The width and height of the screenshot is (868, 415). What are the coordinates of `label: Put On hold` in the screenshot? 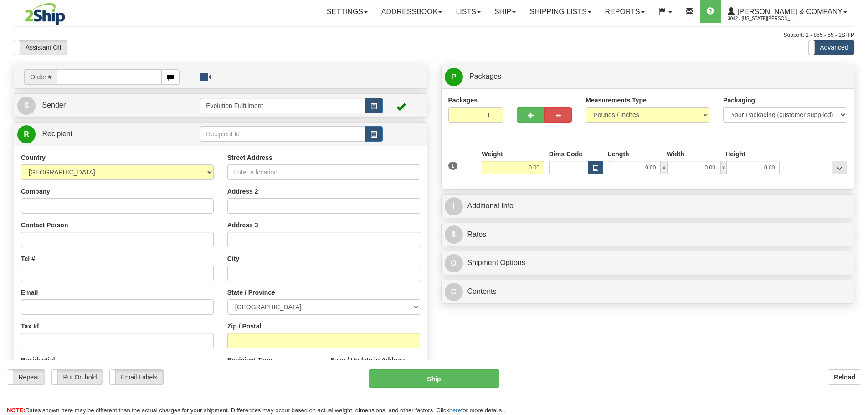 It's located at (77, 378).